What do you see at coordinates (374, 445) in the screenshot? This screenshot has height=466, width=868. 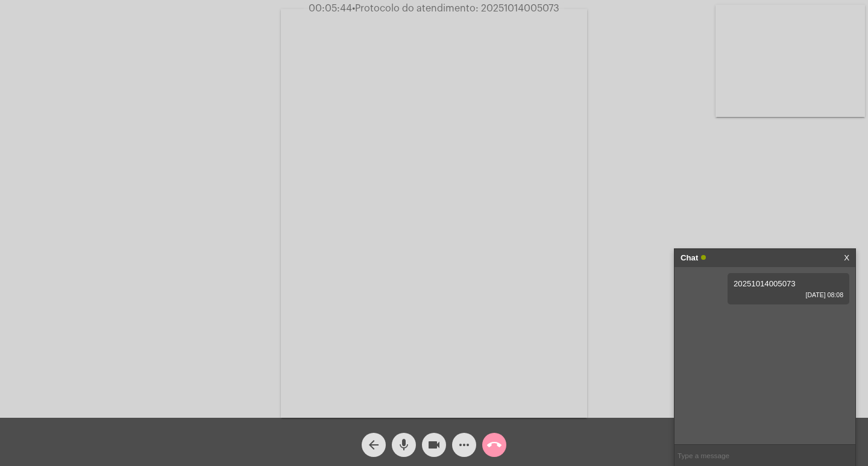 I see `mat-icon: arrow_back` at bounding box center [374, 445].